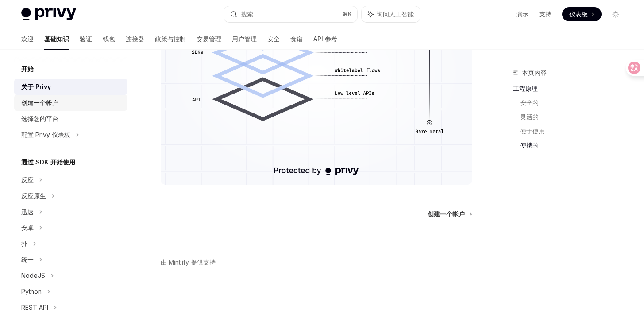 Image resolution: width=644 pixels, height=316 pixels. What do you see at coordinates (395, 14) in the screenshot?
I see `font: 询问人工智能` at bounding box center [395, 14].